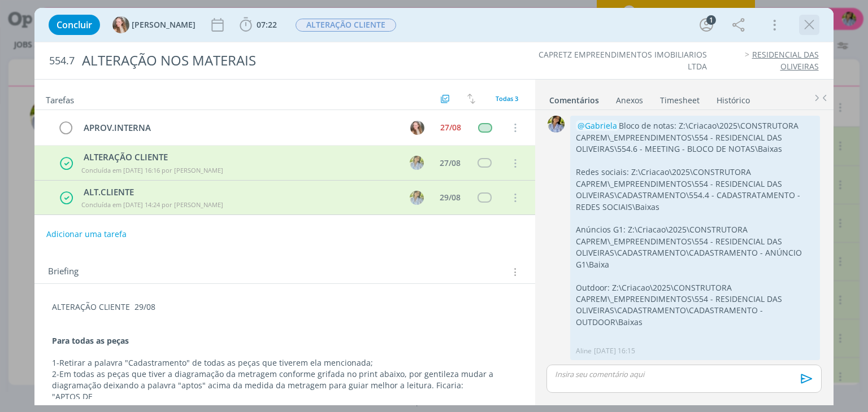 This screenshot has width=868, height=412. What do you see at coordinates (284, 363) in the screenshot?
I see `p: 1-Retirar a palavra "Cadastramento" de todas as peças que tiverem ela mencionada;` at bounding box center [284, 363].